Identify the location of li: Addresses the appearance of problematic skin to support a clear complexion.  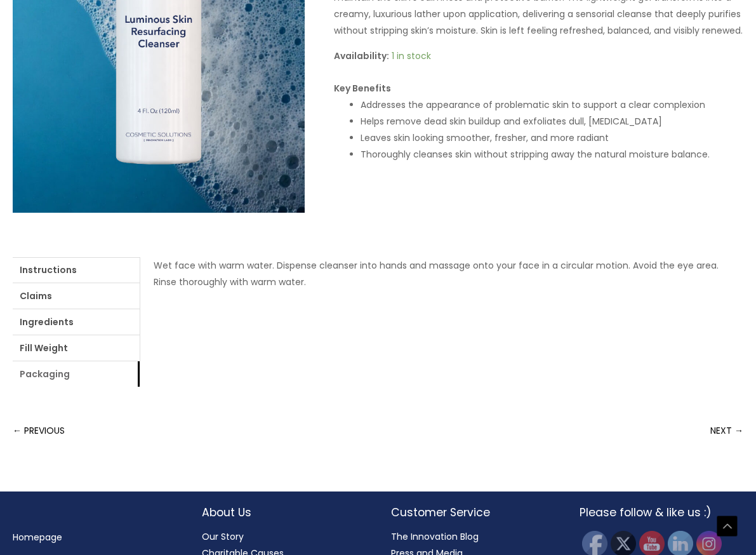
(551, 105).